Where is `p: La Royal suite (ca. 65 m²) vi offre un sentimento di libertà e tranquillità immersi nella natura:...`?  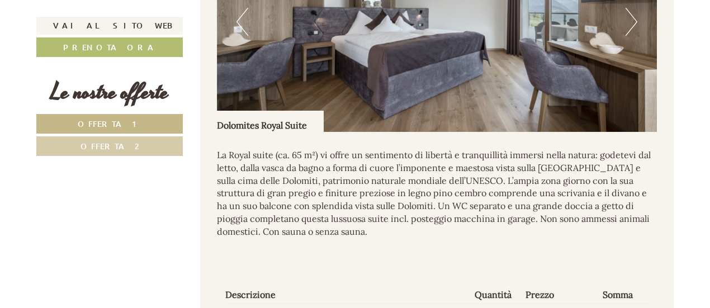 p: La Royal suite (ca. 65 m²) vi offre un sentimento di libertà e tranquillità immersi nella natura:... is located at coordinates (437, 194).